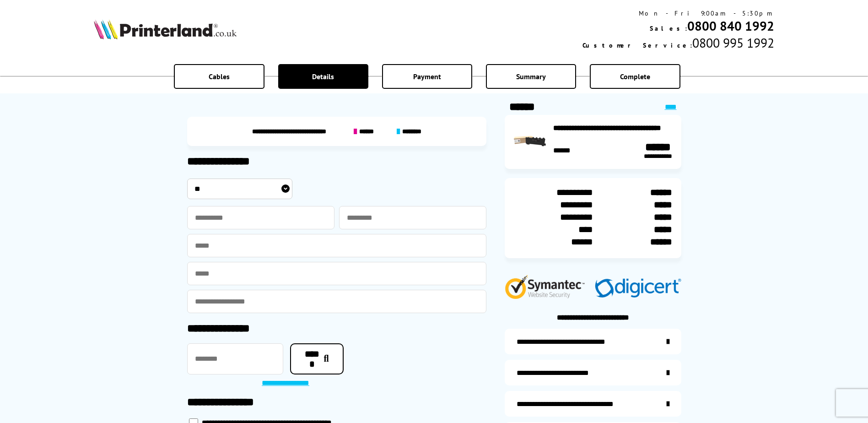 Image resolution: width=868 pixels, height=423 pixels. What do you see at coordinates (593, 342) in the screenshot?
I see `a: additional-ink` at bounding box center [593, 342].